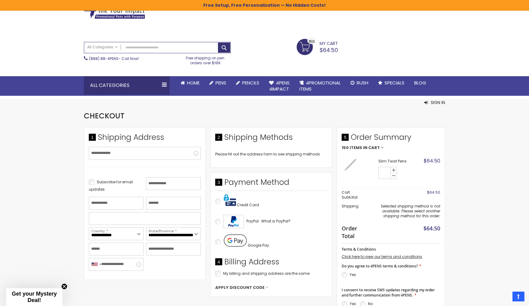  I want to click on span: 4PROMOTIONAL ITEMS, so click(320, 86).